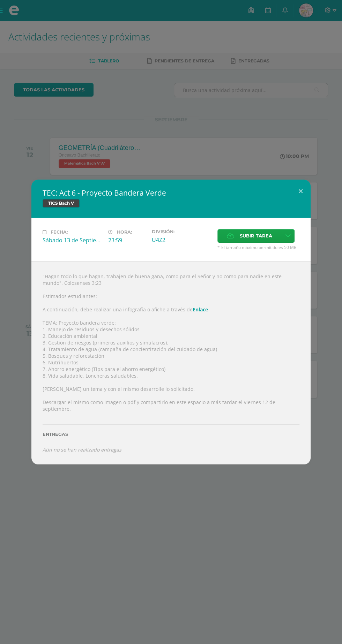 Image resolution: width=342 pixels, height=644 pixels. What do you see at coordinates (182, 240) in the screenshot?
I see `div: U4Z2` at bounding box center [182, 240].